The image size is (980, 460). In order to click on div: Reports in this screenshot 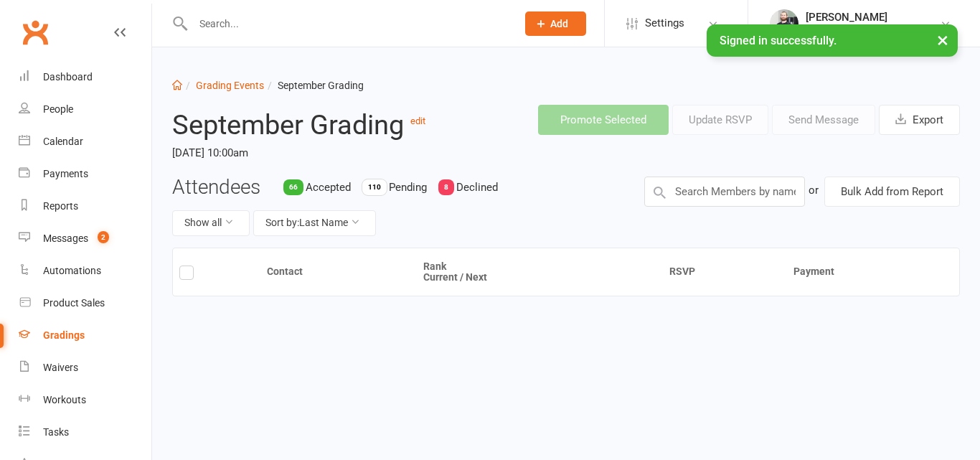, I will do `click(60, 206)`.